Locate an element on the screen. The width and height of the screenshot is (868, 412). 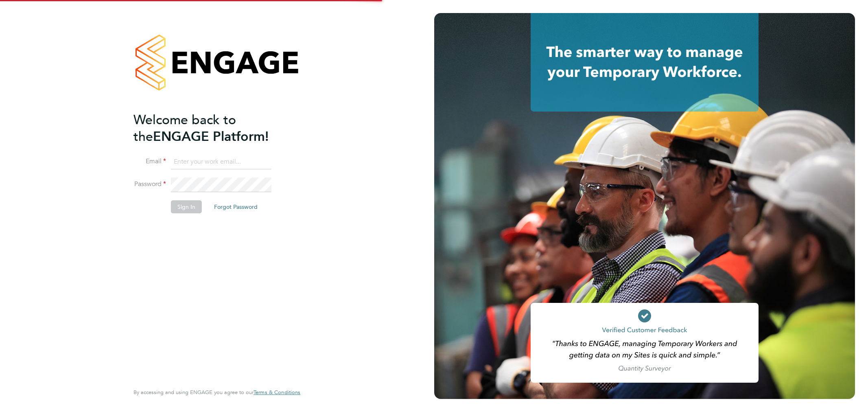
span: Terms & Conditions is located at coordinates (277, 392).